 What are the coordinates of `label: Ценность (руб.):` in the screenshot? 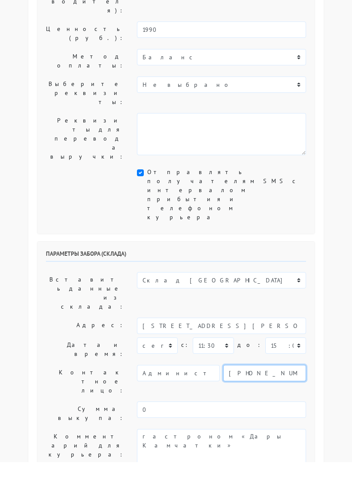 It's located at (85, 50).